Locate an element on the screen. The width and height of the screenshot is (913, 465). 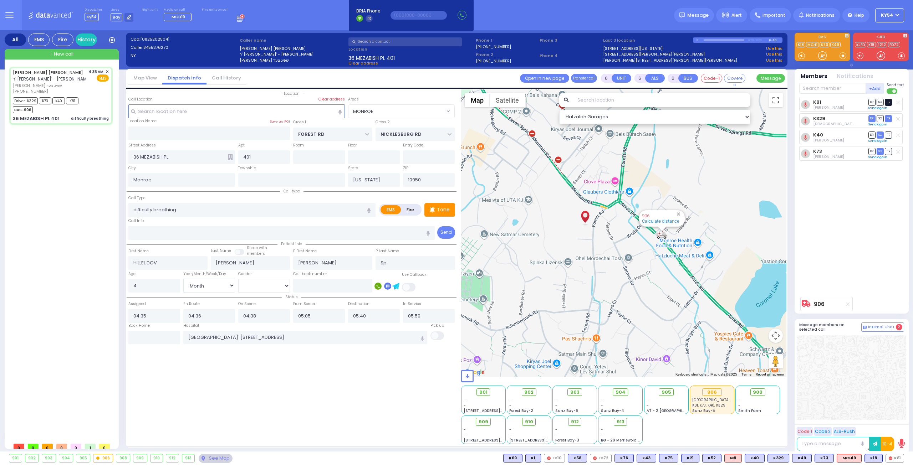
span: 909 is located at coordinates (483, 422).